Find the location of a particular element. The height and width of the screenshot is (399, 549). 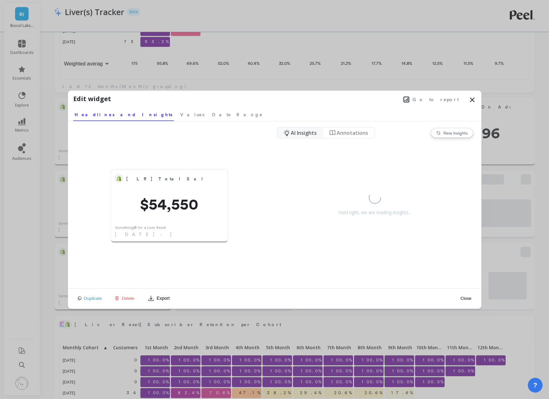

button: New insights is located at coordinates (452, 133).